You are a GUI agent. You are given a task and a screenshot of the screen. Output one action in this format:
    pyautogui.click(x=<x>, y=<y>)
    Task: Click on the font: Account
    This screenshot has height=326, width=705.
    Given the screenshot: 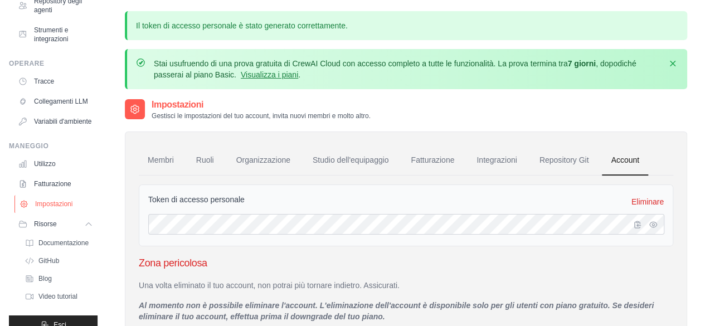 What is the action you would take?
    pyautogui.click(x=625, y=160)
    